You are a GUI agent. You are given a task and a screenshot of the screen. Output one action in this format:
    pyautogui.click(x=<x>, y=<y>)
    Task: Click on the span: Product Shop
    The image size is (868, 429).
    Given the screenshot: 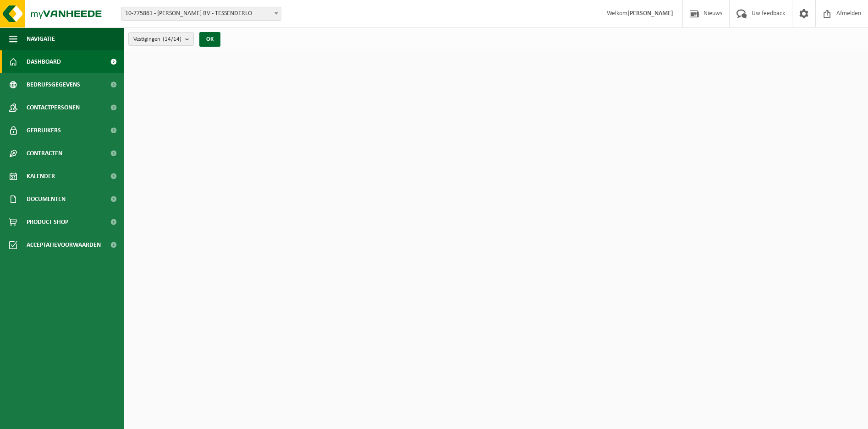 What is the action you would take?
    pyautogui.click(x=47, y=222)
    